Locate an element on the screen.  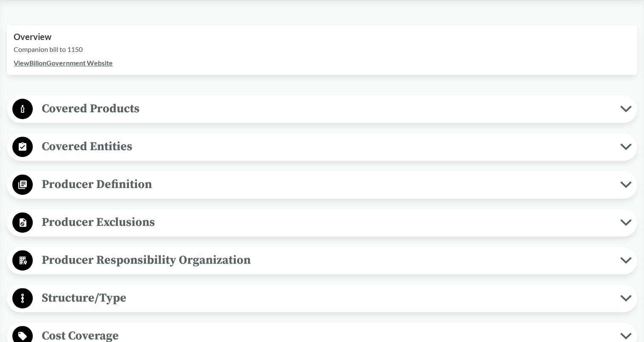
button: Producer Exclusions is located at coordinates (322, 223).